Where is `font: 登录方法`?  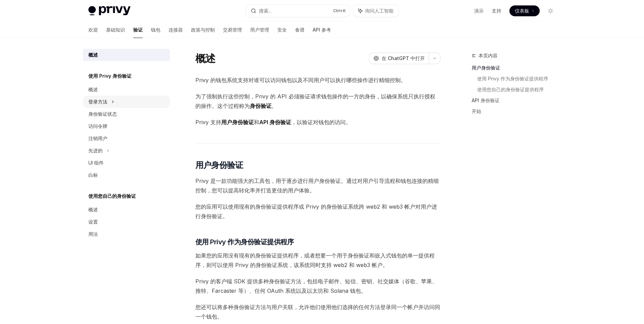
font: 登录方法 is located at coordinates (98, 101).